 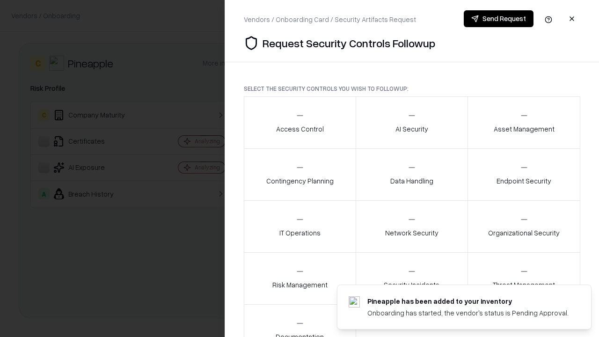 I want to click on div: Onboarding has started, the vendor's status is Pending Approval., so click(x=468, y=313).